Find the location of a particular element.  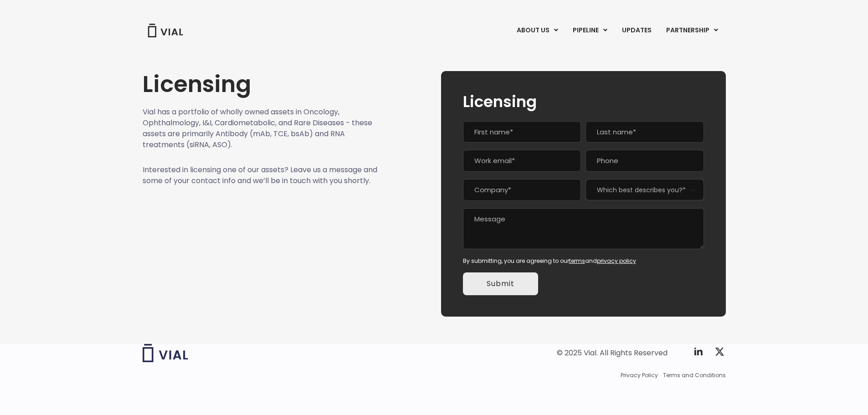

a: privacy policy is located at coordinates (617, 261).